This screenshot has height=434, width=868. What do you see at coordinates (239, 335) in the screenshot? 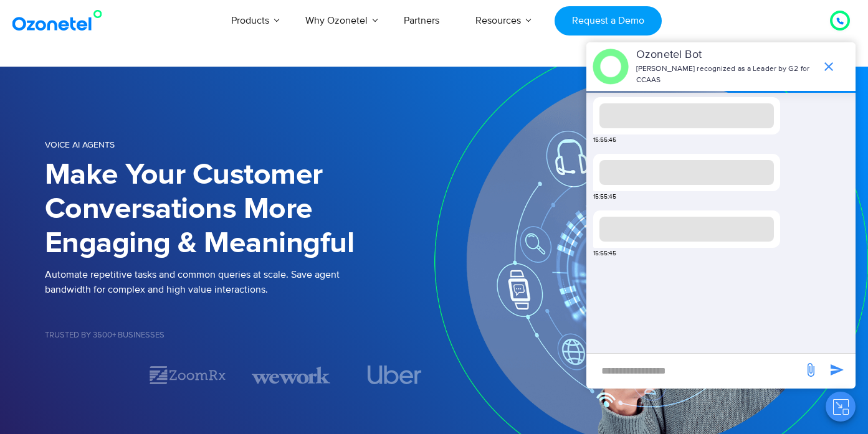
I see `h5: Trusted by 3500+ Businesses` at bounding box center [239, 335].